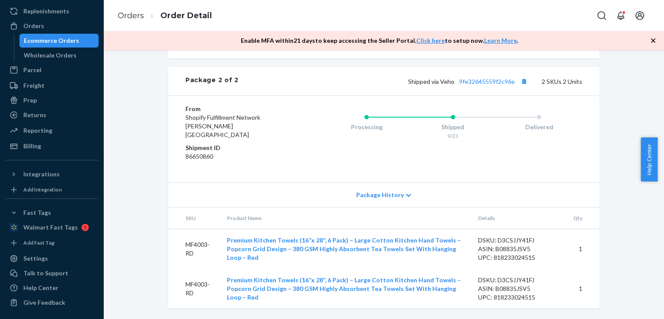  I want to click on a: Help Center, so click(52, 288).